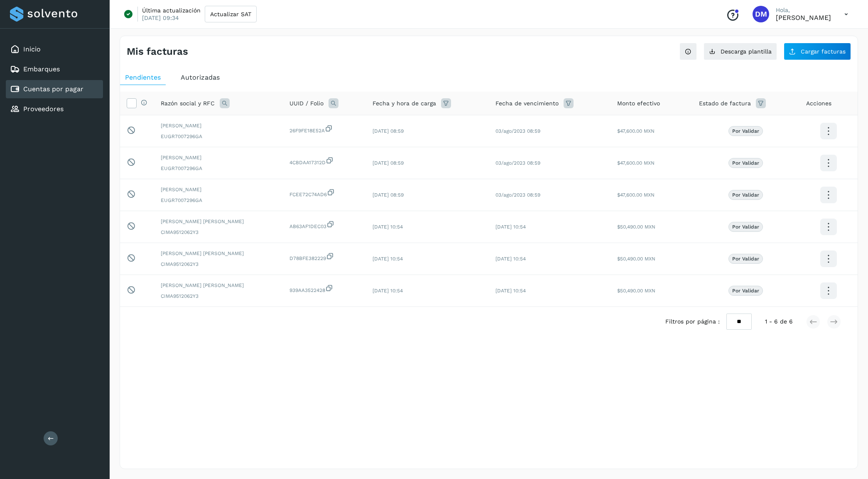  Describe the element at coordinates (325, 130) in the screenshot. I see `span: 26F9FE18E52A` at that location.